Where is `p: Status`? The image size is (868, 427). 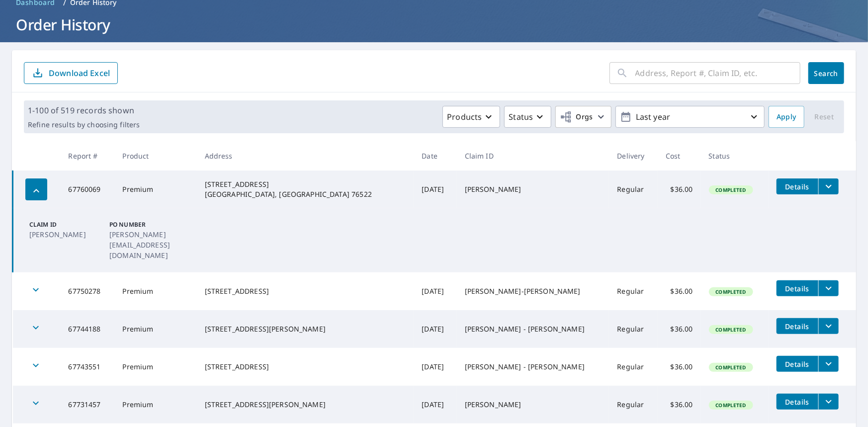 p: Status is located at coordinates (521, 117).